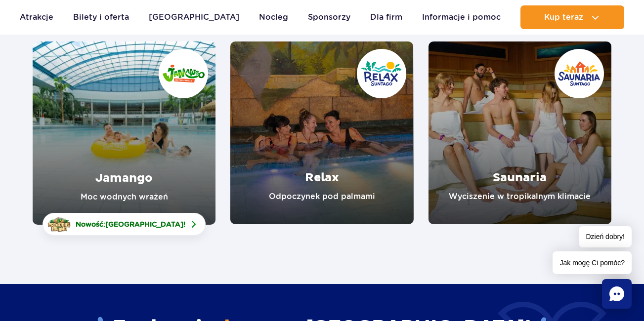 This screenshot has height=321, width=644. What do you see at coordinates (605, 237) in the screenshot?
I see `span: Dzień dobry!` at bounding box center [605, 237].